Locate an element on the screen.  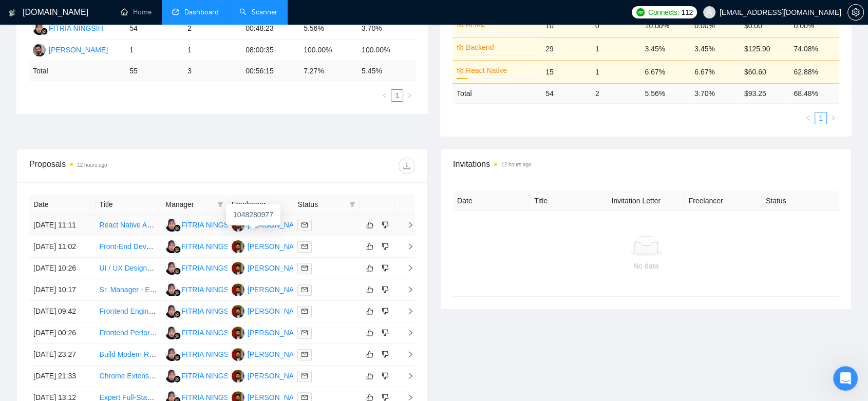
img: logo is located at coordinates (12, 13).